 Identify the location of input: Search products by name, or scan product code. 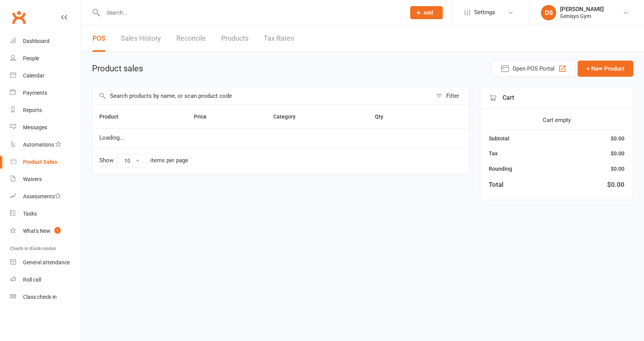
(262, 96).